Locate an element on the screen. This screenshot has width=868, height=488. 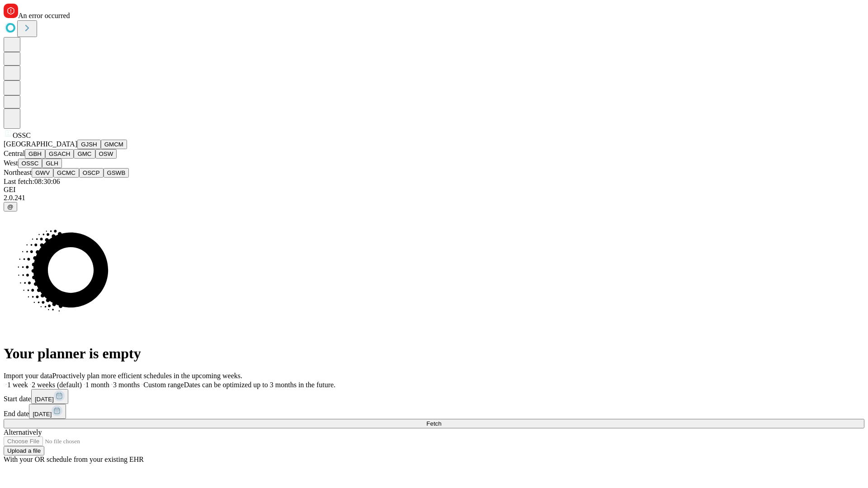
button: GLH is located at coordinates (51, 163).